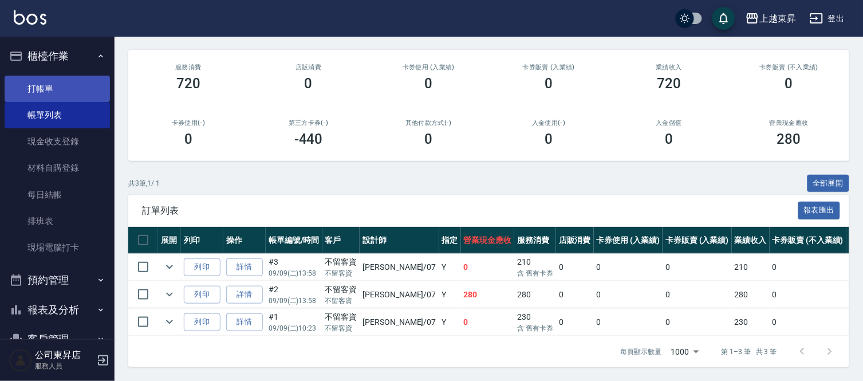 The height and width of the screenshot is (381, 863). What do you see at coordinates (575, 240) in the screenshot?
I see `th: 店販消費` at bounding box center [575, 240].